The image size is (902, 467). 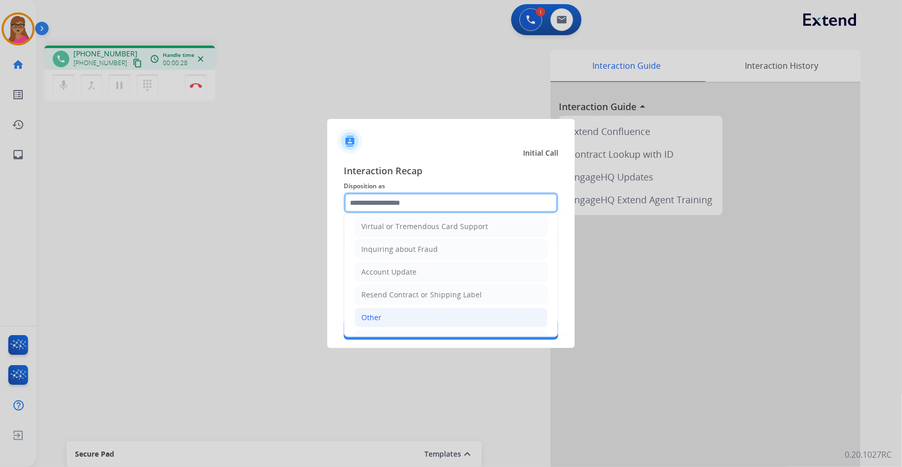 I want to click on span: Interaction Recap, so click(x=451, y=172).